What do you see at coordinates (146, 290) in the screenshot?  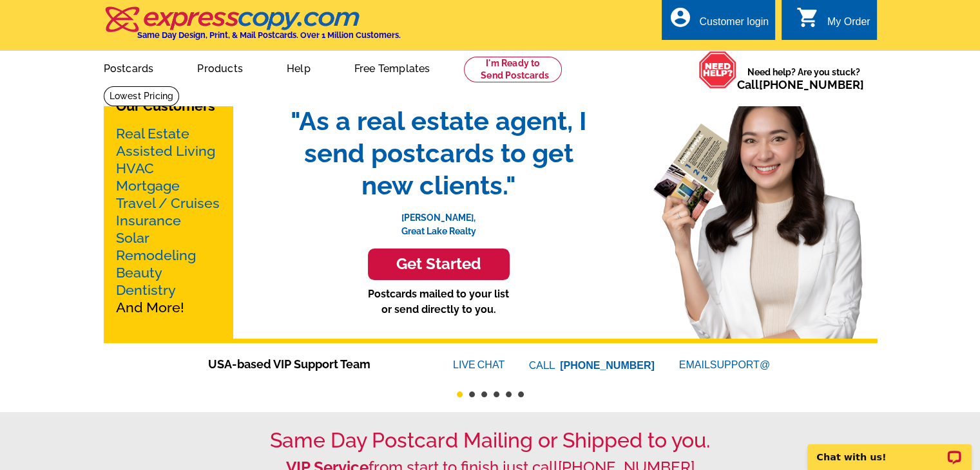 I see `a: Dentistry` at bounding box center [146, 290].